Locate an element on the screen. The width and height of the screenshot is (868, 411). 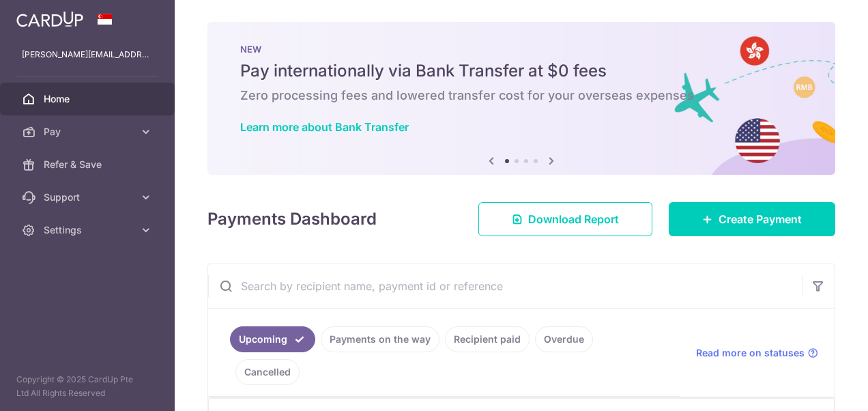
span: Read more on statuses is located at coordinates (750, 353).